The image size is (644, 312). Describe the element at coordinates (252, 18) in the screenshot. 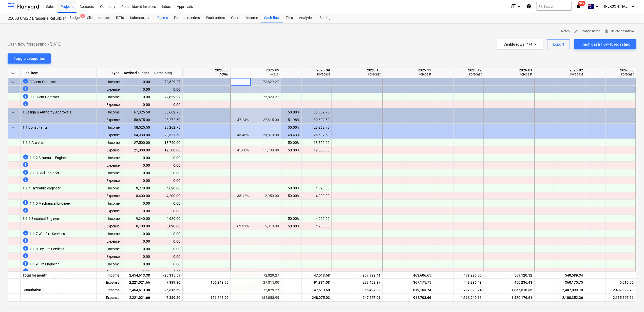

I see `a: Income` at that location.